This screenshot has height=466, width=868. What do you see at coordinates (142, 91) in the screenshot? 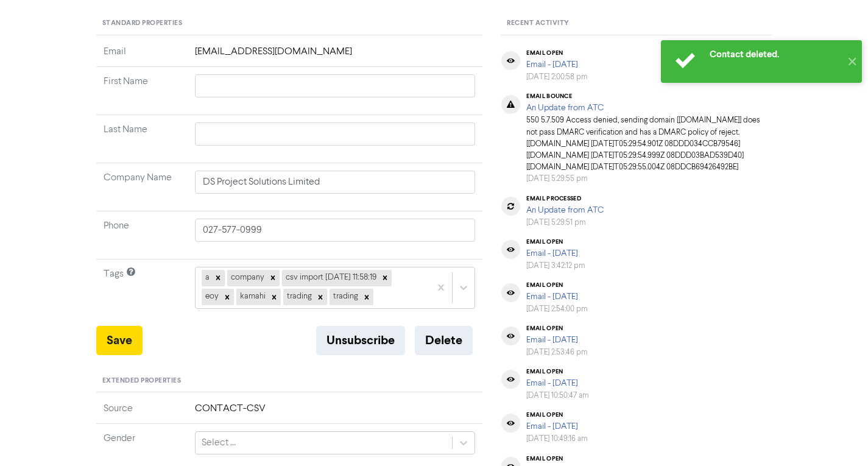
I see `td: First Name` at bounding box center [142, 91].